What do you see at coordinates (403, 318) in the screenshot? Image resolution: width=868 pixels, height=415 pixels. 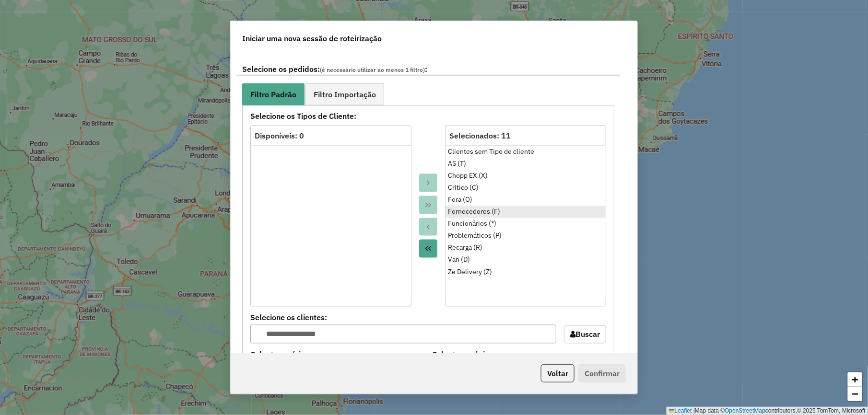 I see `label: Selecione os clientes:` at bounding box center [403, 318].